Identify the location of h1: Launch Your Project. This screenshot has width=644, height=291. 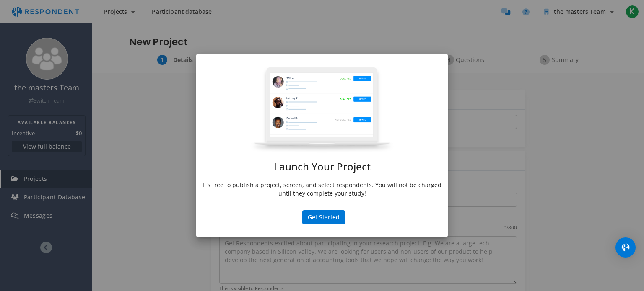
(322, 167).